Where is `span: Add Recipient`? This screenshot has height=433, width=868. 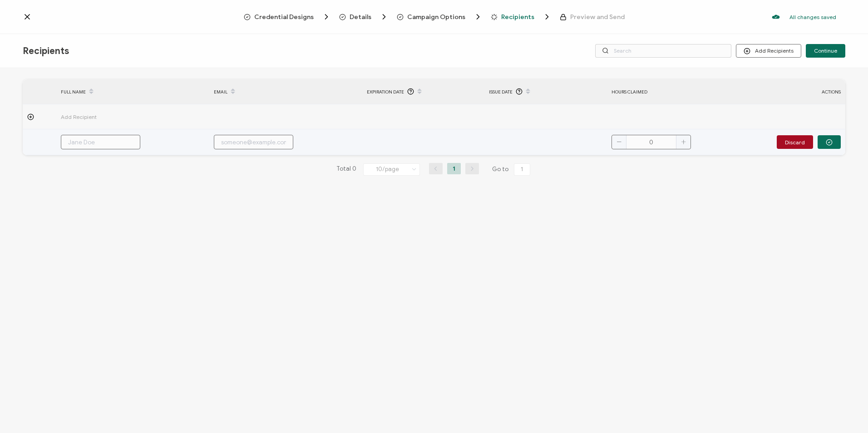
span: Add Recipient is located at coordinates (104, 117).